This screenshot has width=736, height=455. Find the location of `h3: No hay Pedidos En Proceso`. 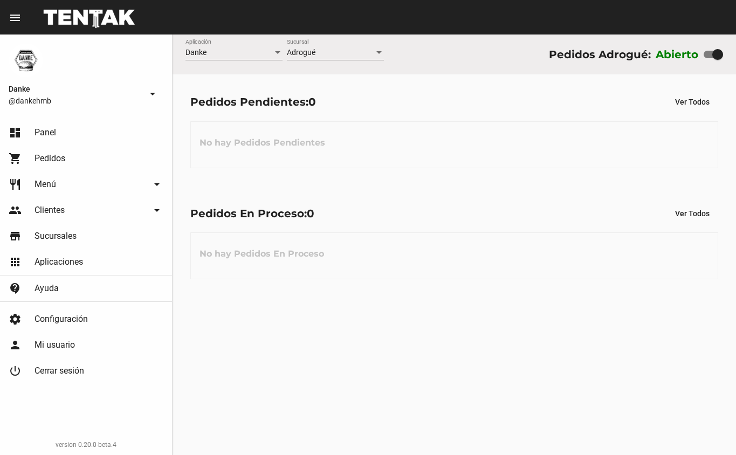

h3: No hay Pedidos En Proceso is located at coordinates (262, 254).